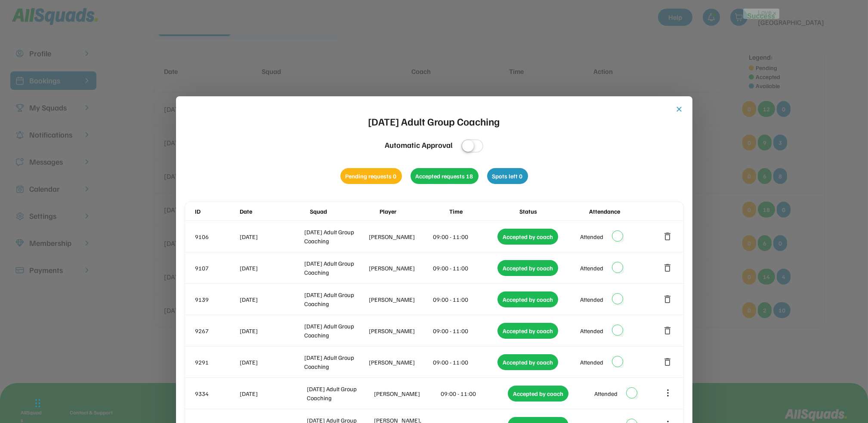  Describe the element at coordinates (419, 145) in the screenshot. I see `div: Automatic Approval` at that location.